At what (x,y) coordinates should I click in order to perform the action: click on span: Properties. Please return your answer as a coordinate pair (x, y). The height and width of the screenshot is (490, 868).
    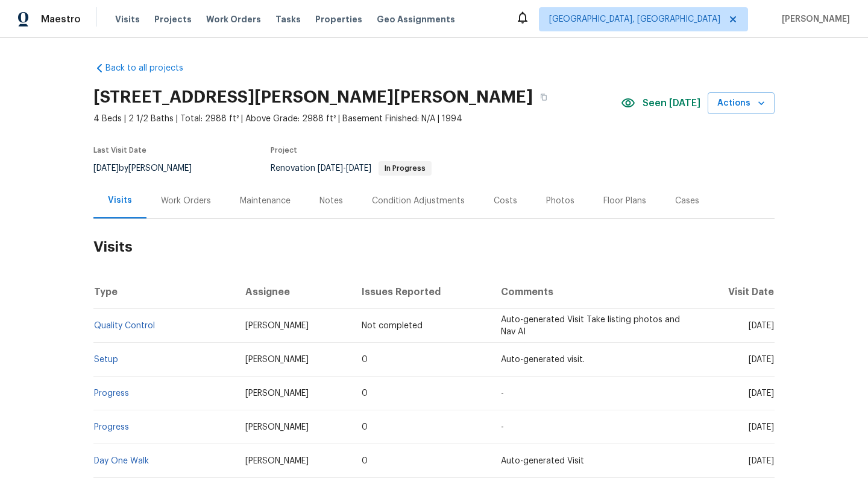
    Looking at the image, I should click on (339, 19).